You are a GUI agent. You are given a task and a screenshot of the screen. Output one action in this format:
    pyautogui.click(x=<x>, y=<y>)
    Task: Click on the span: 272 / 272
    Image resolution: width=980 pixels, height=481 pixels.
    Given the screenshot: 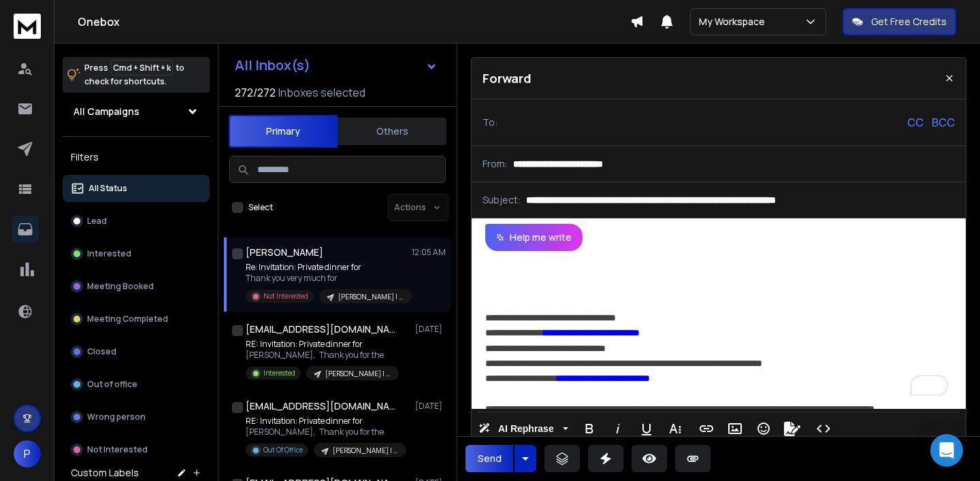 What is the action you would take?
    pyautogui.click(x=255, y=93)
    